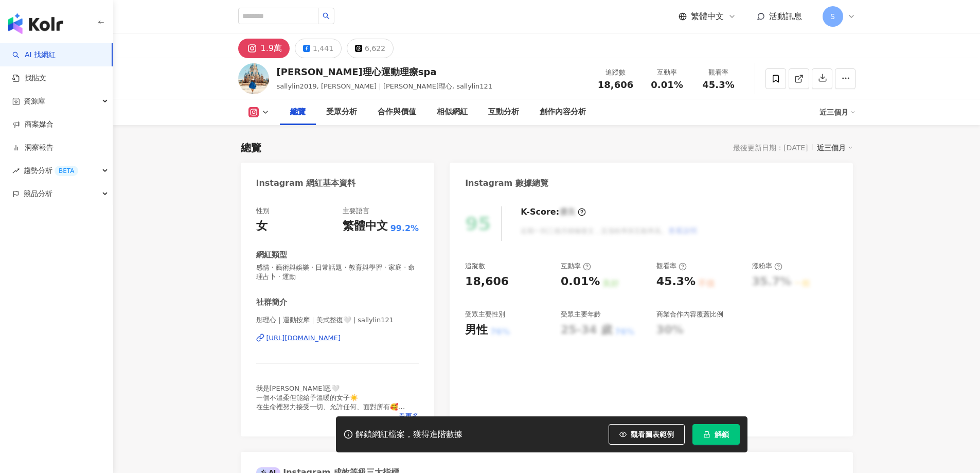 The height and width of the screenshot is (473, 980). Describe the element at coordinates (33, 148) in the screenshot. I see `a: 洞察報告` at that location.